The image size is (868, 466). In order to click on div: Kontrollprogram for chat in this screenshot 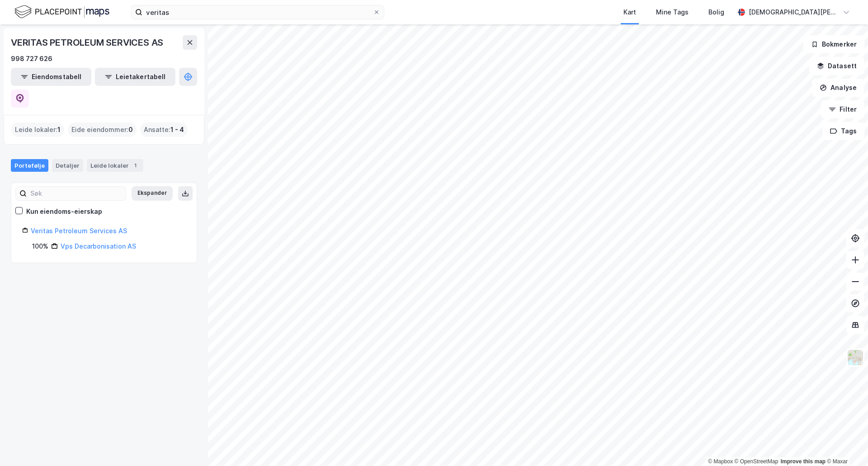, I will do `click(846, 444)`.